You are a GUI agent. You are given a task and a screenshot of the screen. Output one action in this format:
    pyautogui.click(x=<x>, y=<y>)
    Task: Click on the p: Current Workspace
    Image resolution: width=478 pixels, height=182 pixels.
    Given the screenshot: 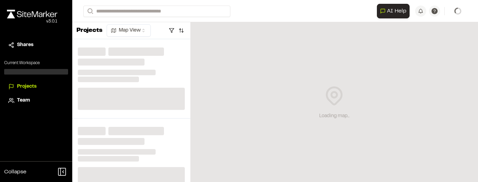 What is the action you would take?
    pyautogui.click(x=36, y=63)
    